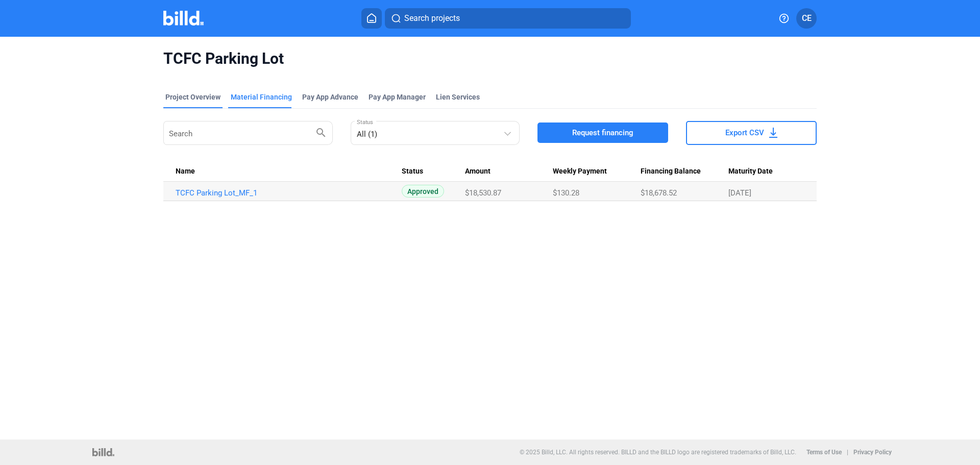  What do you see at coordinates (261, 97) in the screenshot?
I see `div: Material Financing` at bounding box center [261, 97].